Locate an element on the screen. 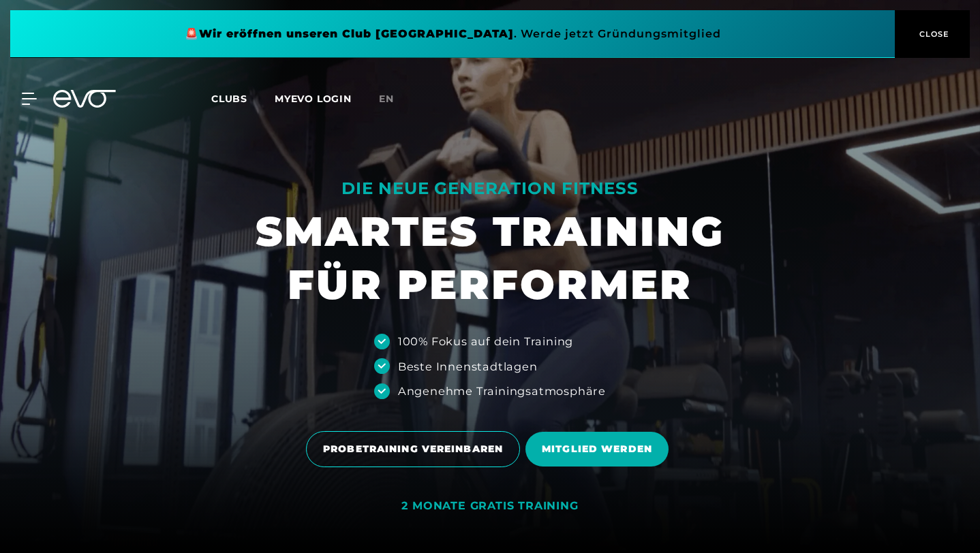 This screenshot has height=553, width=980. a: en is located at coordinates (395, 98).